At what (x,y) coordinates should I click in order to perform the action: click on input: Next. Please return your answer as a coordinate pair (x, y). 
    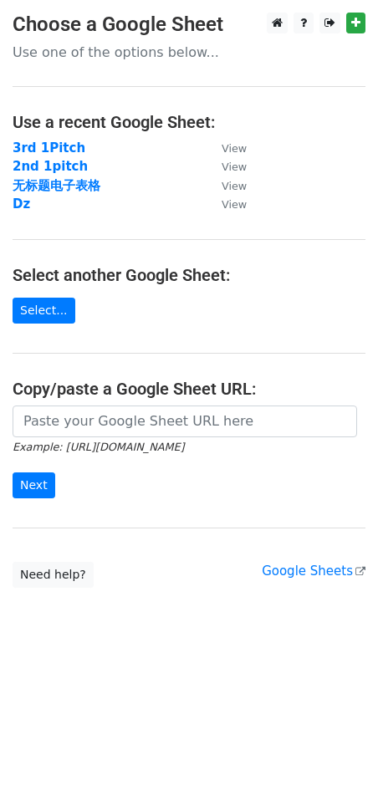
    Looking at the image, I should click on (33, 485).